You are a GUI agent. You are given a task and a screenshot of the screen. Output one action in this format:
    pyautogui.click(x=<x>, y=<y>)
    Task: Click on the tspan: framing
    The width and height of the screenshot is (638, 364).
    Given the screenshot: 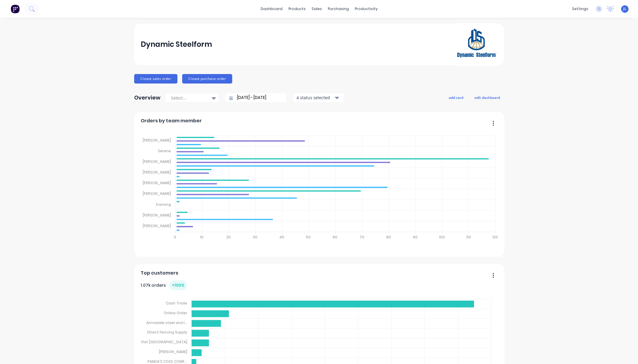 What is the action you would take?
    pyautogui.click(x=163, y=204)
    